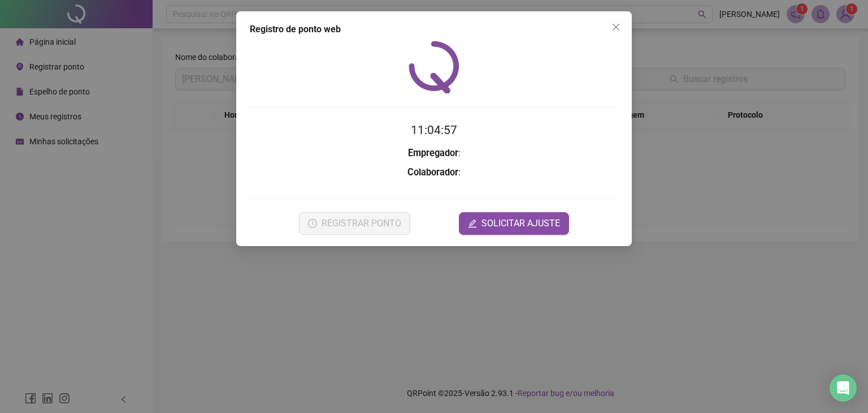  I want to click on button: REGISTRAR PONTO, so click(355, 224).